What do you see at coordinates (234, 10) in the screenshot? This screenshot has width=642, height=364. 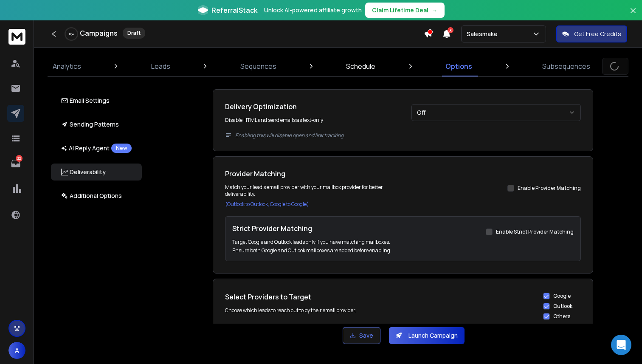 I see `span: ReferralStack` at bounding box center [234, 10].